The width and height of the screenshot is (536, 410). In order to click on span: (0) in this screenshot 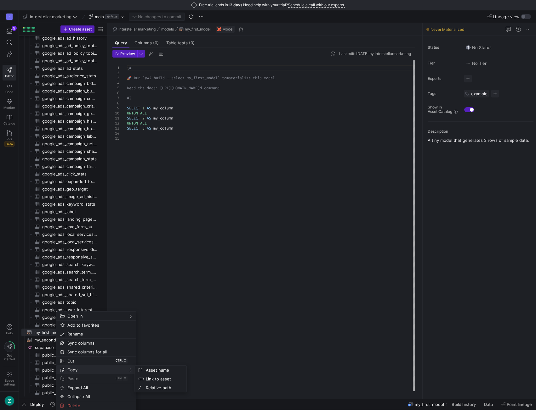, I will do `click(192, 43)`.